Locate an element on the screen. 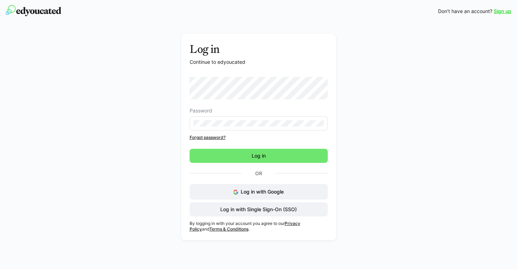  button: Log in is located at coordinates (259, 156).